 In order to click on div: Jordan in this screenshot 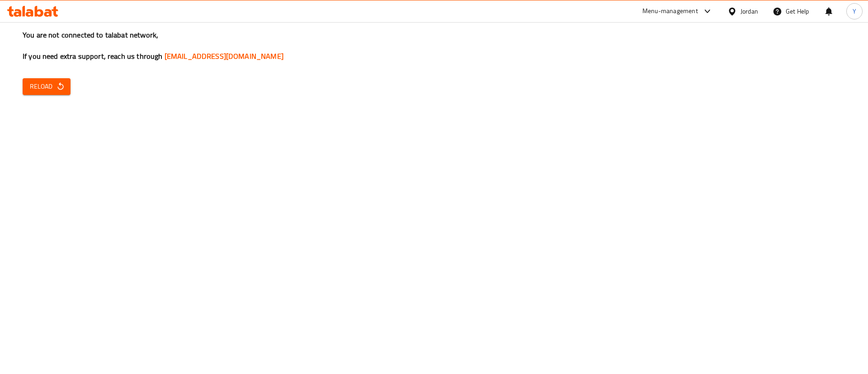, I will do `click(749, 11)`.